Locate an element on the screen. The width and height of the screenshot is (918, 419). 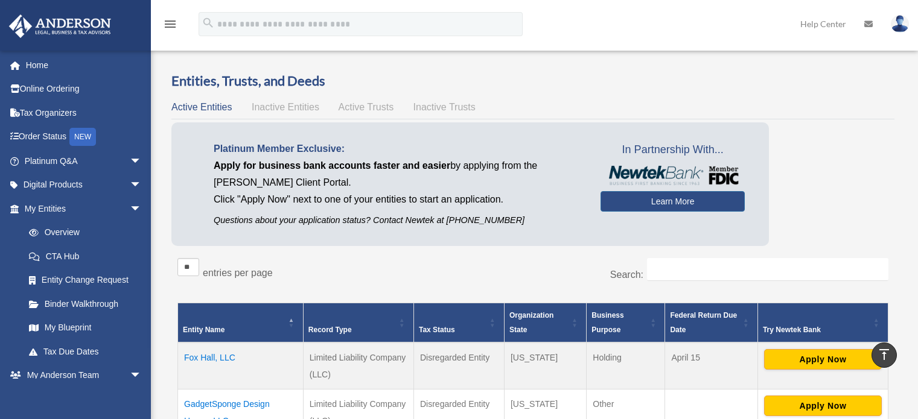
span: In Partnership With... is located at coordinates (672, 150).